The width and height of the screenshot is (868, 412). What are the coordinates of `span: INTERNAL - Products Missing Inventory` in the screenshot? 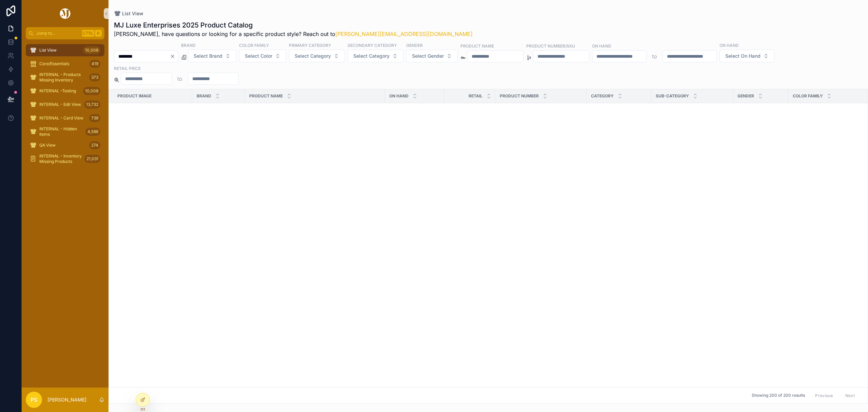 It's located at (63, 77).